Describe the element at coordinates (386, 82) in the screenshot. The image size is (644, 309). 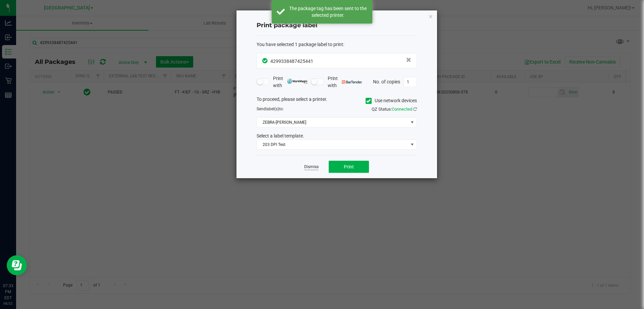
I see `span: No. of copies` at that location.